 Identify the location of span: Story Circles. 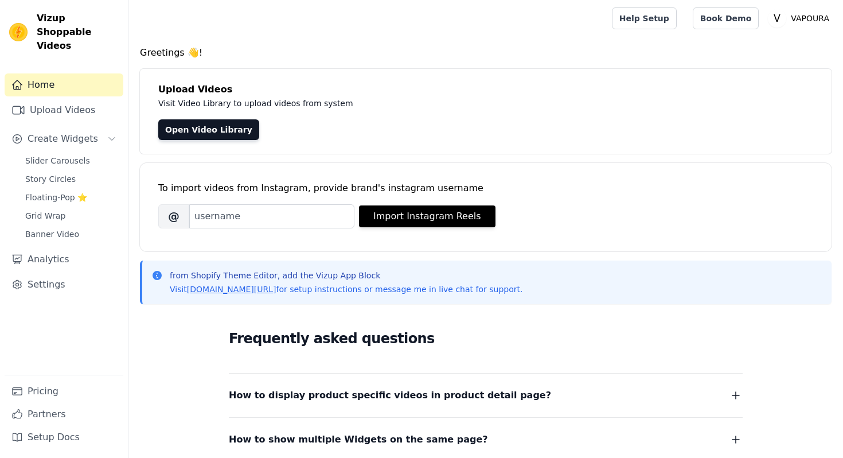
(50, 179).